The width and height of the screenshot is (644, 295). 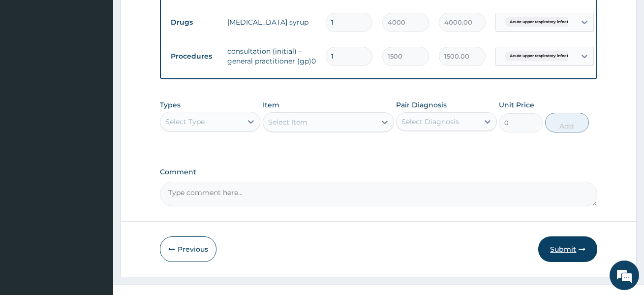 What do you see at coordinates (108, 61) in the screenshot?
I see `div: Chat with us now` at bounding box center [108, 61].